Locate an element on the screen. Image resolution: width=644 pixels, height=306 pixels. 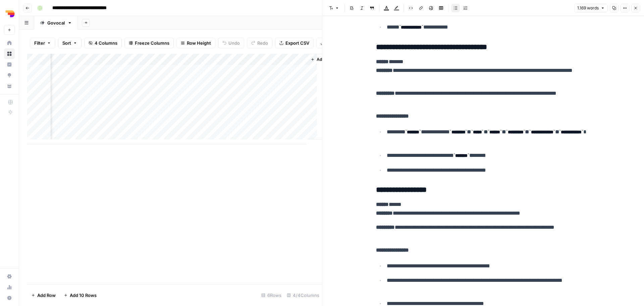
div: Govocal is located at coordinates (56, 23).